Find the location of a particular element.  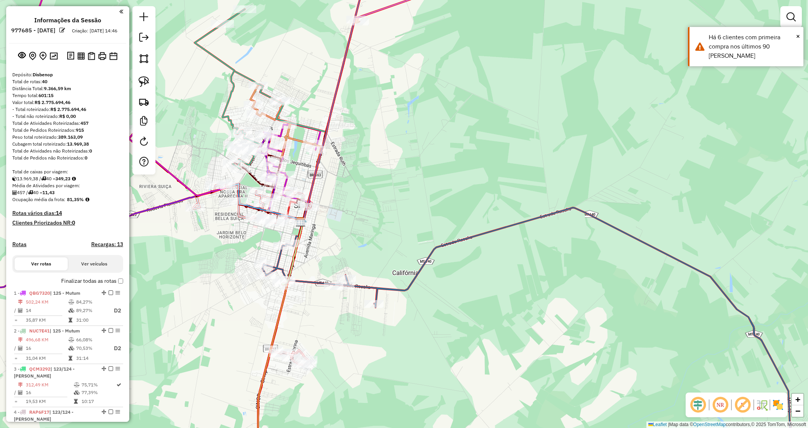

strong: R$ 0,00 is located at coordinates (67, 116).